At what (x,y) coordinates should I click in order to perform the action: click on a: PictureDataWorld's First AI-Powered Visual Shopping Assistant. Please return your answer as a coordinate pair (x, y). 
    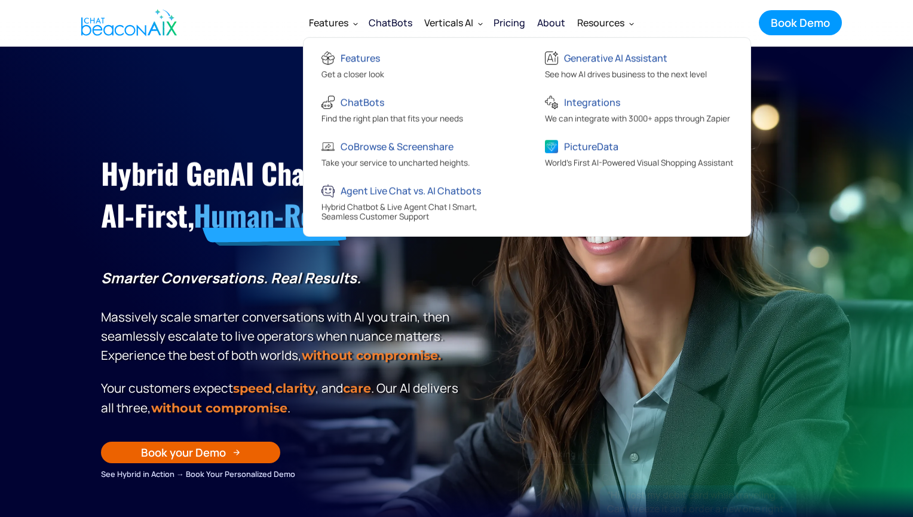
    Looking at the image, I should click on (639, 154).